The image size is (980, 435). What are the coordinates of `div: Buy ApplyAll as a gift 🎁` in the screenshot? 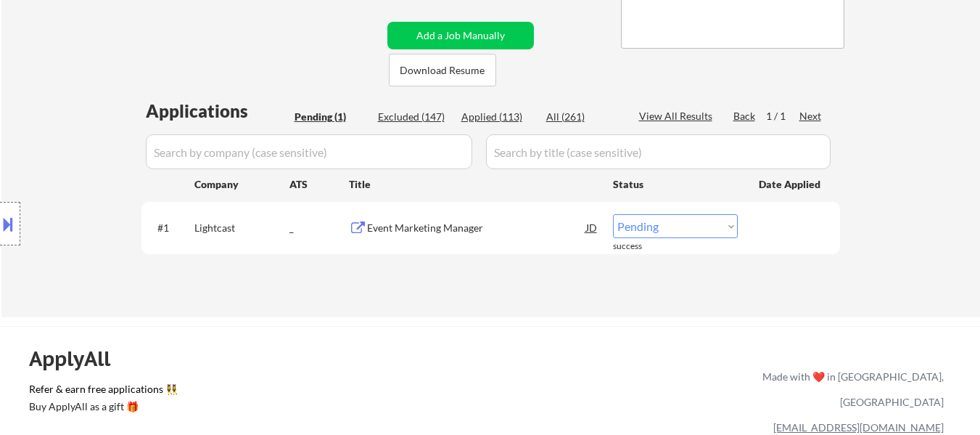 It's located at (102, 407).